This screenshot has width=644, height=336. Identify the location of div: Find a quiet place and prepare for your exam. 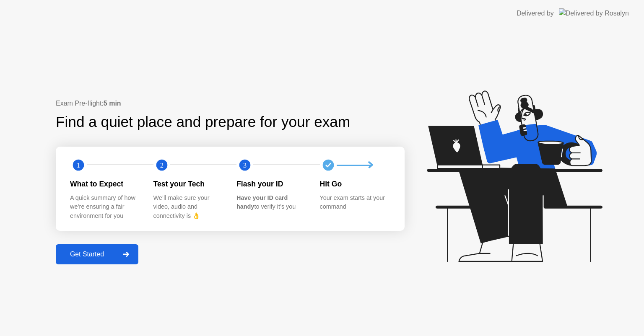
(203, 122).